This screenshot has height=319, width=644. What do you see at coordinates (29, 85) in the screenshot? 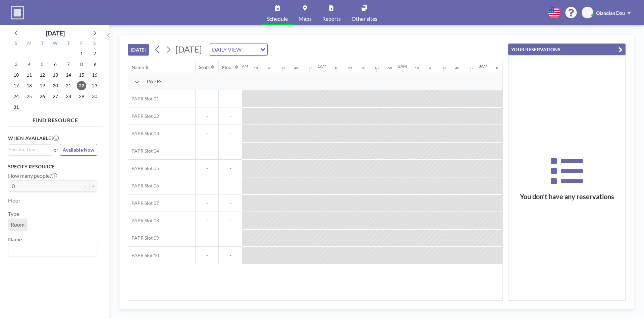
I see `span: Monday, August 18, 2025` at bounding box center [29, 85].